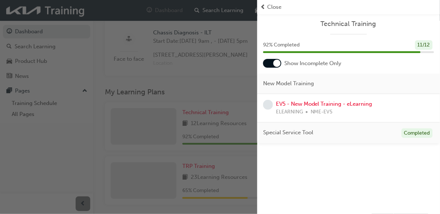 This screenshot has width=440, height=214. Describe the element at coordinates (322, 112) in the screenshot. I see `span: NME-EV5` at that location.